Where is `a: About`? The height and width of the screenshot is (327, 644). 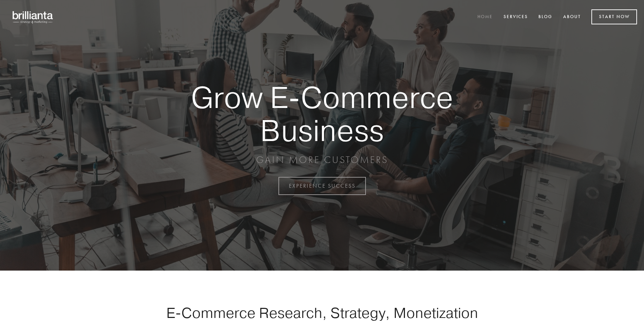
a: About is located at coordinates (572, 17).